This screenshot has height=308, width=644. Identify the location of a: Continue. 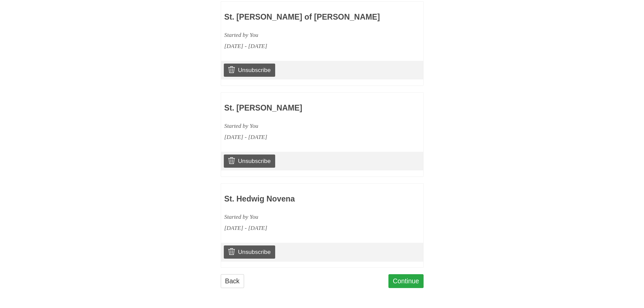
(406, 281).